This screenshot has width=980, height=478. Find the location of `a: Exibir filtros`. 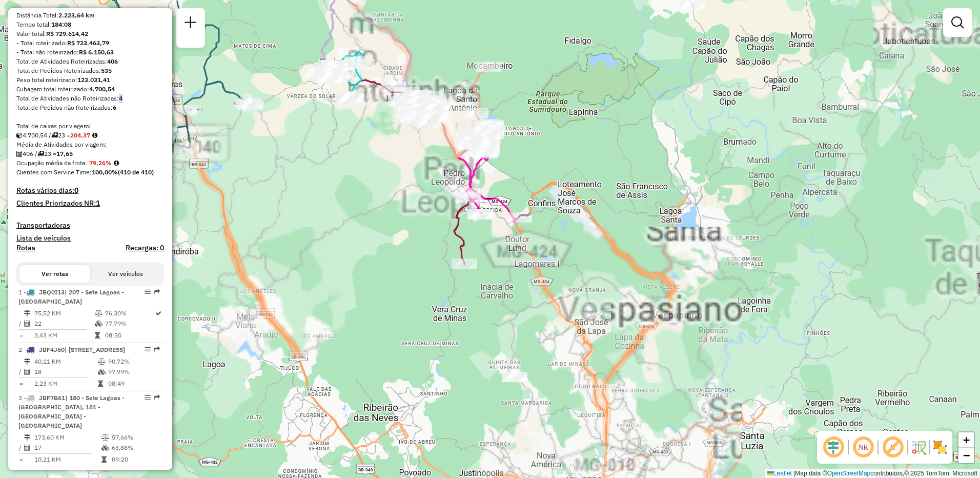

a: Exibir filtros is located at coordinates (957, 23).